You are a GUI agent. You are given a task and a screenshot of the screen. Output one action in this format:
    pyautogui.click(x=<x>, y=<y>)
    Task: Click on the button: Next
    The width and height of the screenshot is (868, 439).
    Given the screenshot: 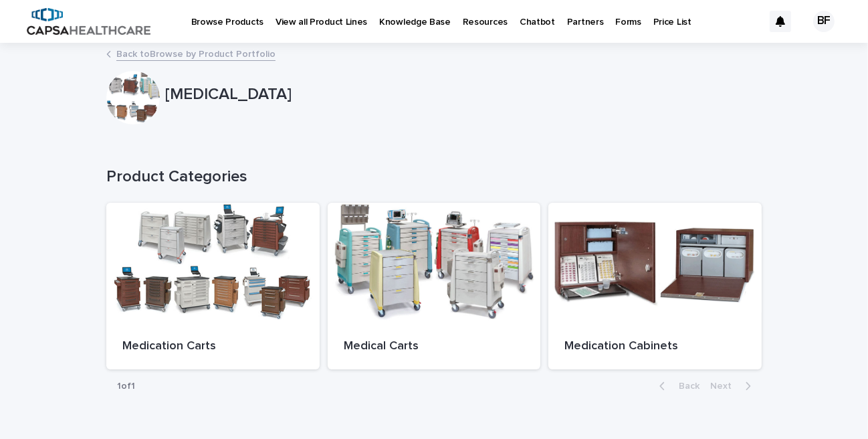 What is the action you would take?
    pyautogui.click(x=733, y=386)
    